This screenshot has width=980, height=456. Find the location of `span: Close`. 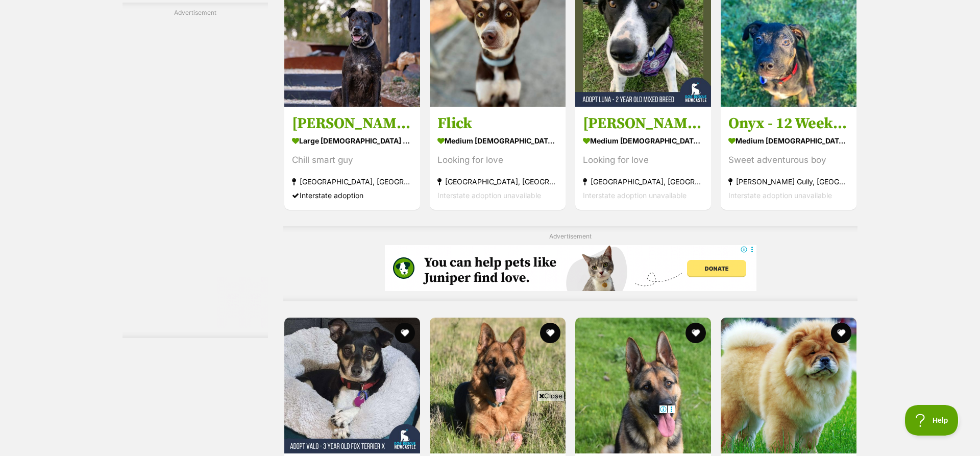

span: Close is located at coordinates (551, 395).